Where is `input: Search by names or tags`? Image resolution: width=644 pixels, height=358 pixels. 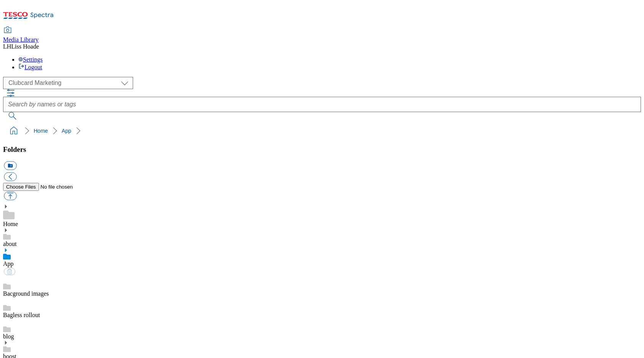
input: Search by names or tags is located at coordinates (322, 105).